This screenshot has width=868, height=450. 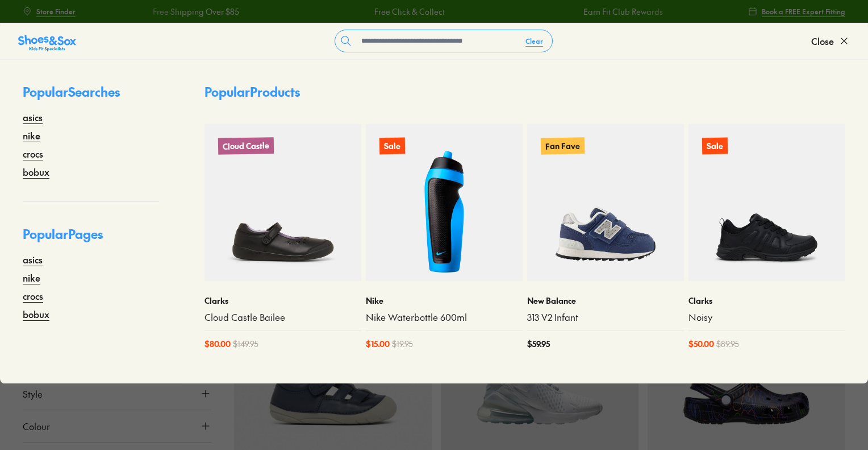 What do you see at coordinates (246, 146) in the screenshot?
I see `p: Cloud Castle` at bounding box center [246, 146].